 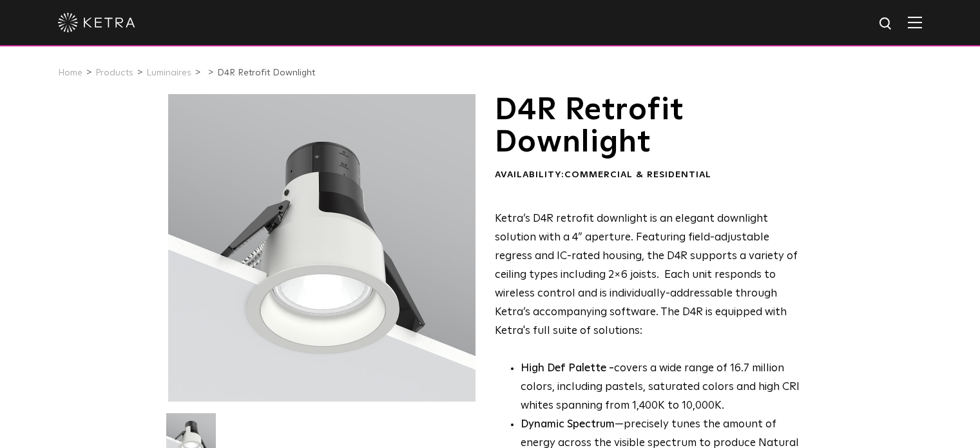 What do you see at coordinates (266, 73) in the screenshot?
I see `a: D4R Retrofit Downlight` at bounding box center [266, 73].